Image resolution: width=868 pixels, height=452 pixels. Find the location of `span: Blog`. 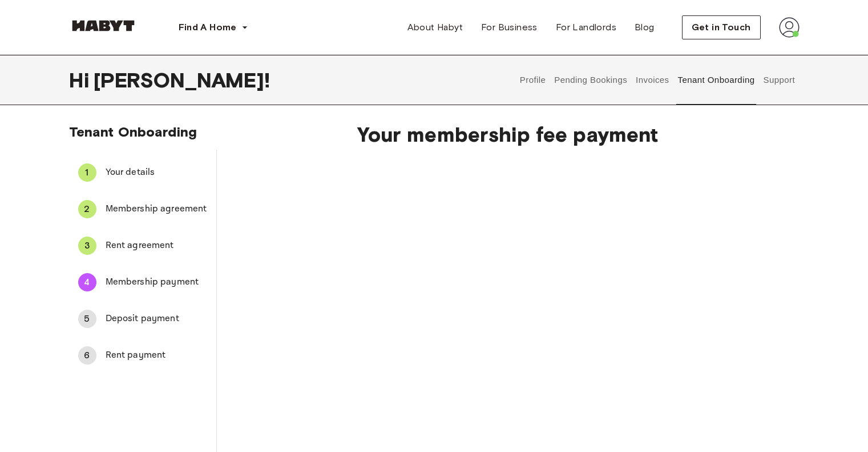

span: Blog is located at coordinates (645, 28).